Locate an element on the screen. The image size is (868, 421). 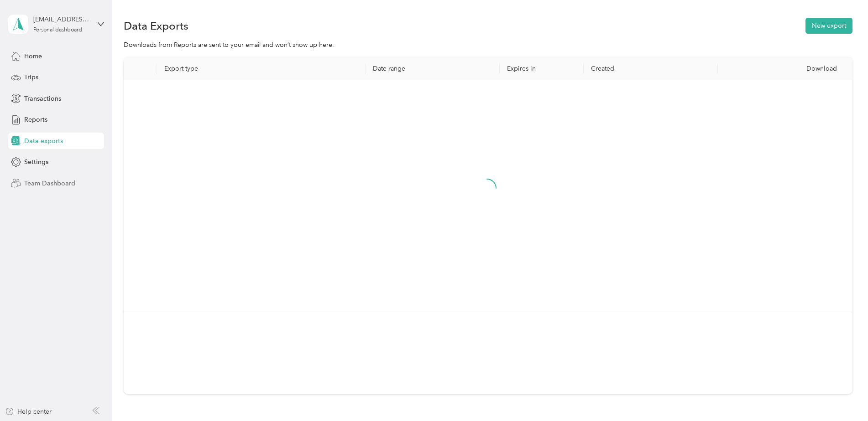
th: Expires in is located at coordinates (542, 69).